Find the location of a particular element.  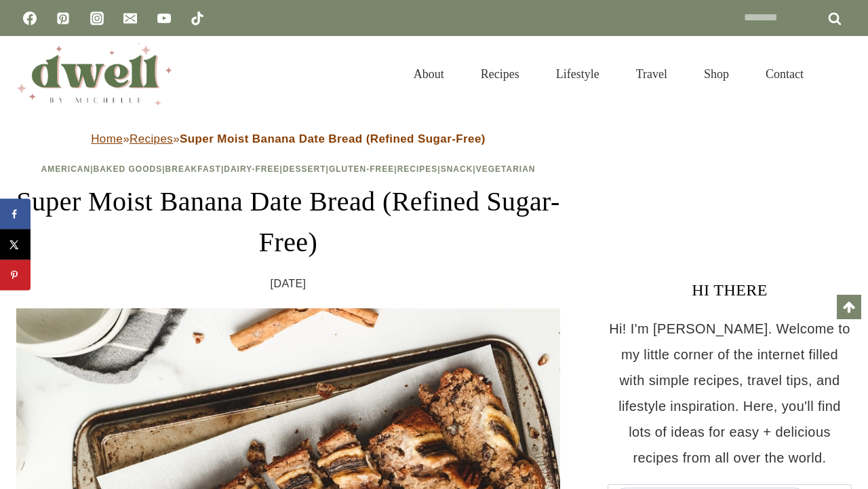

a: About is located at coordinates (429, 74).